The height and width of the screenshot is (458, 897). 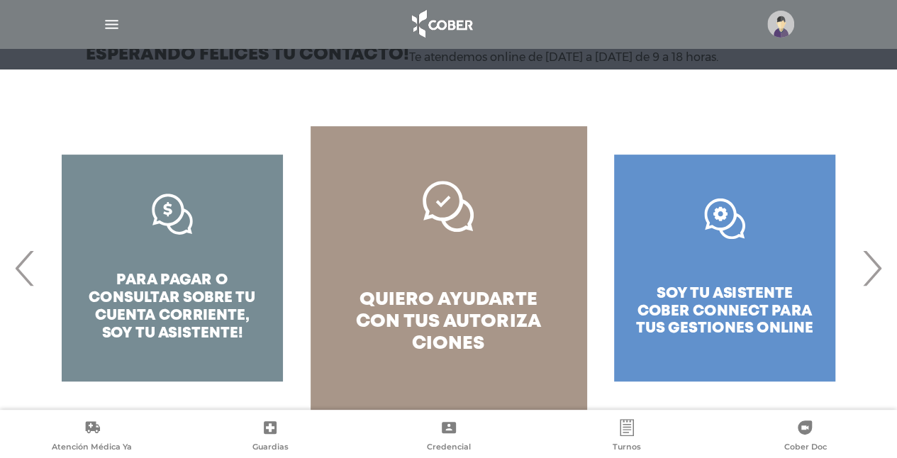 I want to click on img: Cober_menu-lines-white.svg, so click(x=111, y=24).